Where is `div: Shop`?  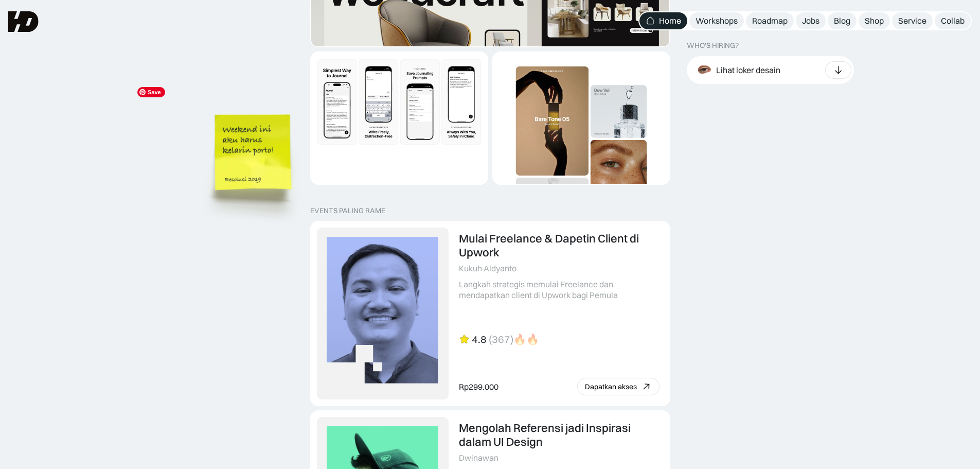
div: Shop is located at coordinates (874, 21).